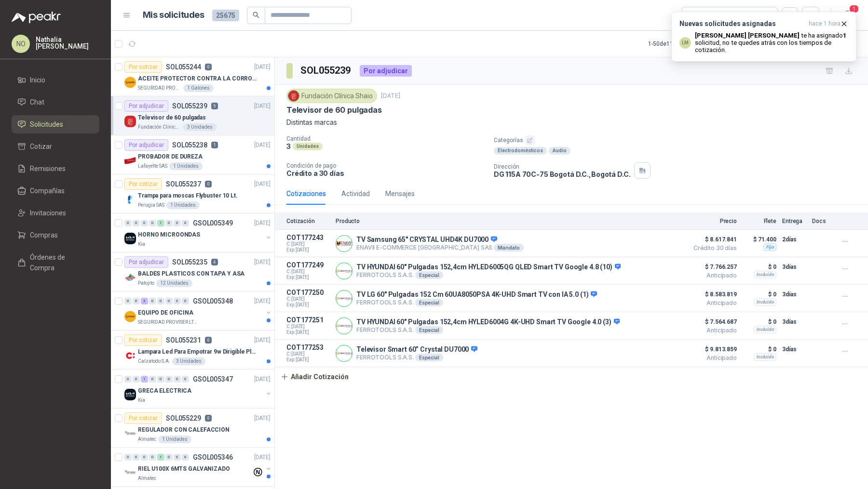  Describe the element at coordinates (41, 146) in the screenshot. I see `span: Cotizar` at that location.